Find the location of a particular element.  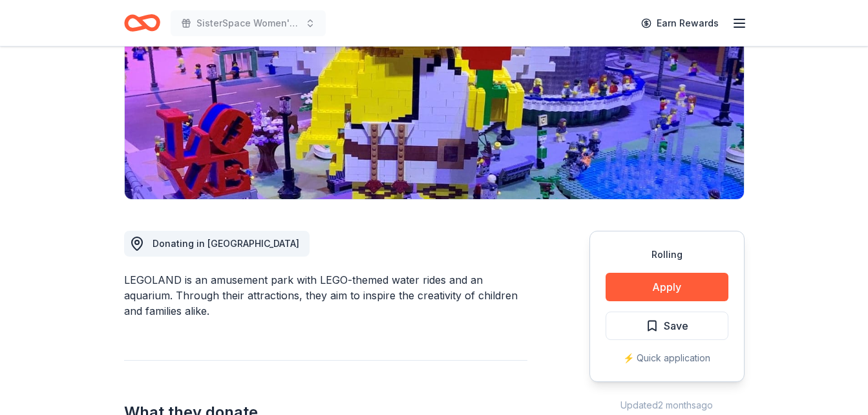

a: Earn Rewards is located at coordinates (680, 23).